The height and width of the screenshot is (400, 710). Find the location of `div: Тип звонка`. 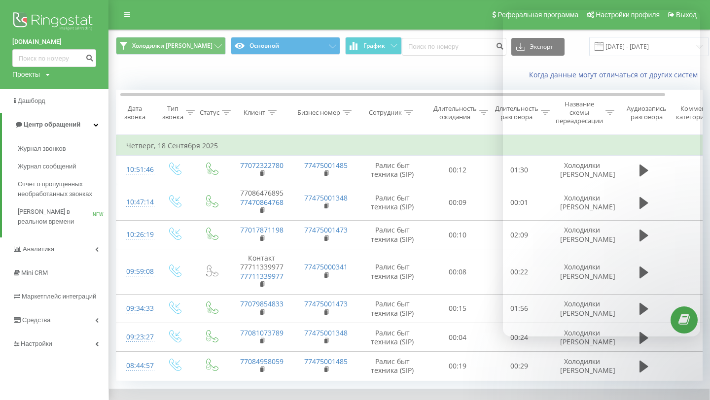

div: Тип звонка is located at coordinates (173, 113).